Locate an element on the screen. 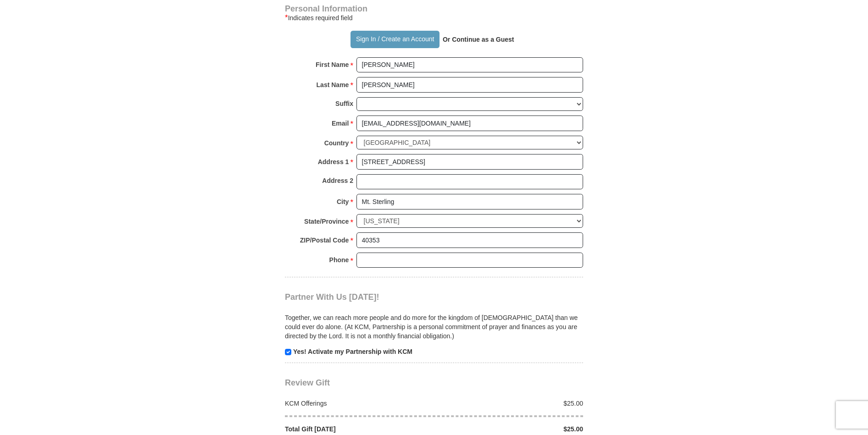  div: Indicates required field is located at coordinates (434, 18).